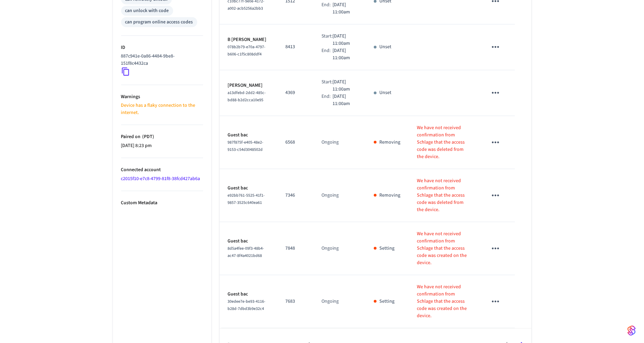 The image size is (644, 343). What do you see at coordinates (247, 305) in the screenshot?
I see `span: 30edee7e-be93-4116-b28d-7dbd3b9e32c4` at bounding box center [247, 305].